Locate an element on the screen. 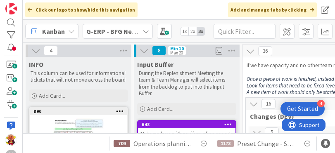  input: Quick Filter... is located at coordinates (245, 31).